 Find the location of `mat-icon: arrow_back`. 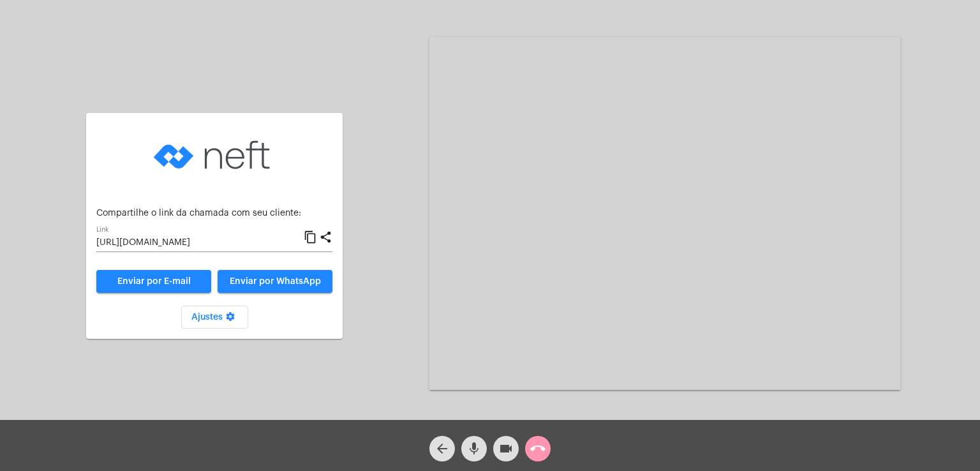

mat-icon: arrow_back is located at coordinates (442, 449).